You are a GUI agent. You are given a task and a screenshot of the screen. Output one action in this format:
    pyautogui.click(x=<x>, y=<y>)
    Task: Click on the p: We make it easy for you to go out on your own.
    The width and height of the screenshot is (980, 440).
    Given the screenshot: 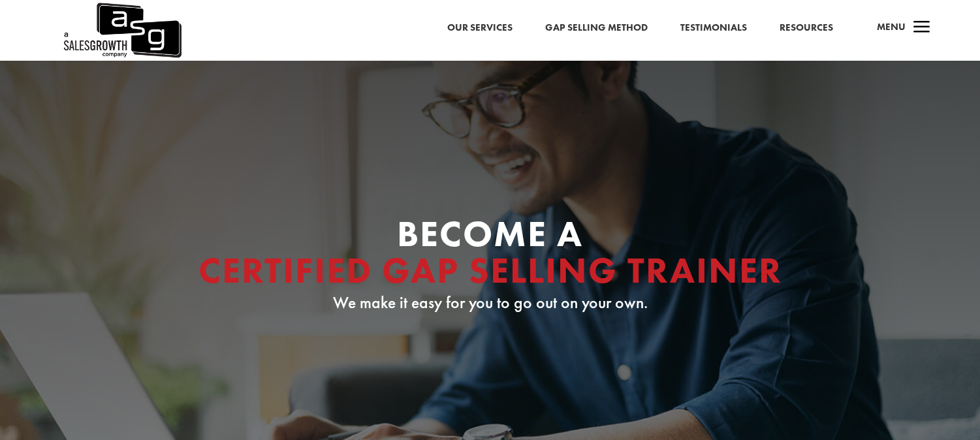 What is the action you would take?
    pyautogui.click(x=490, y=303)
    